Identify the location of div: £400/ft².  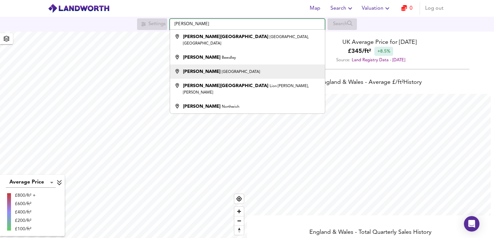
(25, 213).